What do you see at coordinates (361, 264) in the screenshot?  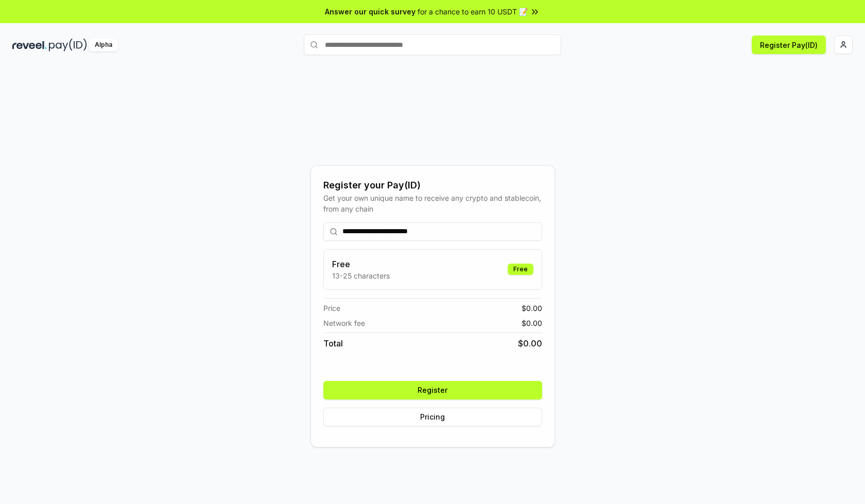 I see `h3: Free` at bounding box center [361, 264].